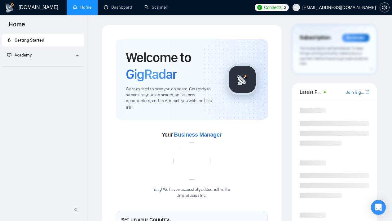  What do you see at coordinates (311, 92) in the screenshot?
I see `span: Latest Posts from the GigRadar Community` at bounding box center [311, 92].